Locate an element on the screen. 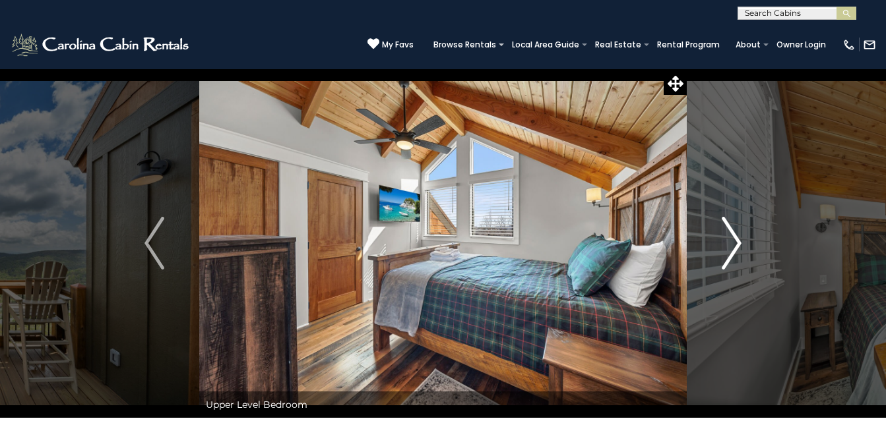 This screenshot has width=886, height=423. a: My Favs is located at coordinates (390, 44).